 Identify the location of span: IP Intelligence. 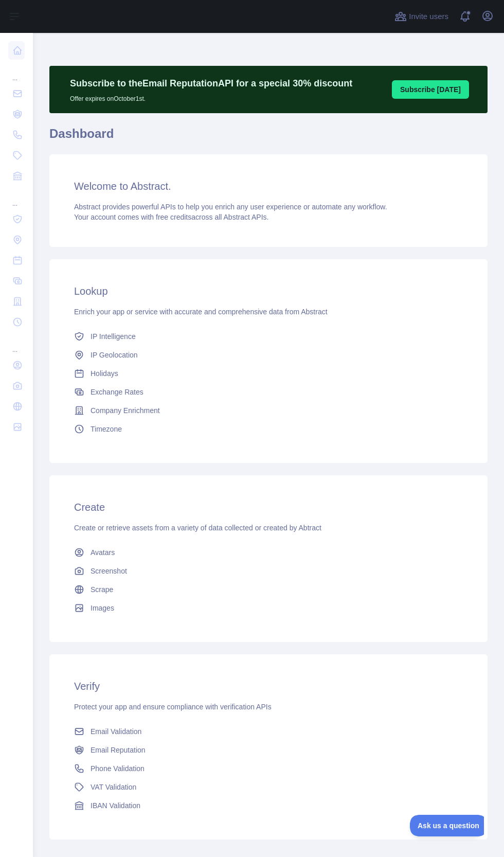
(114, 336).